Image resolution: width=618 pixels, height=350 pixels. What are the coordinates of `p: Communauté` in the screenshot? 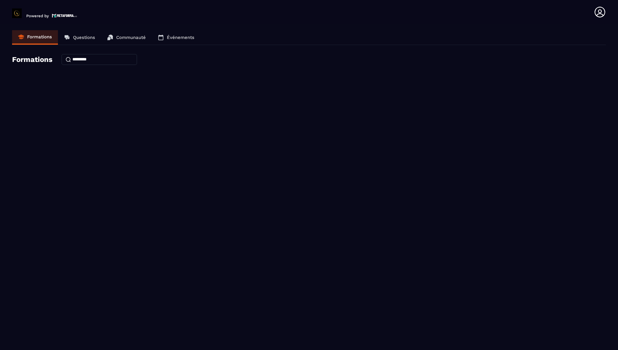 It's located at (131, 37).